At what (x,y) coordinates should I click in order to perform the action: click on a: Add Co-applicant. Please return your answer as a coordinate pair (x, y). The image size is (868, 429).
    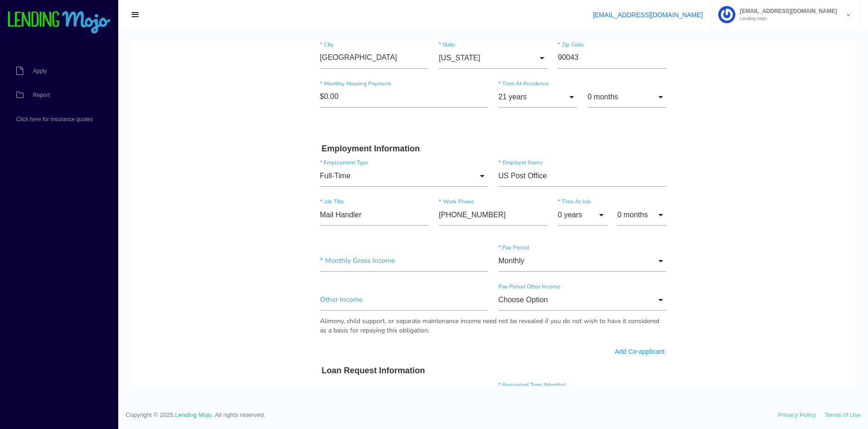
    Looking at the image, I should click on (509, 311).